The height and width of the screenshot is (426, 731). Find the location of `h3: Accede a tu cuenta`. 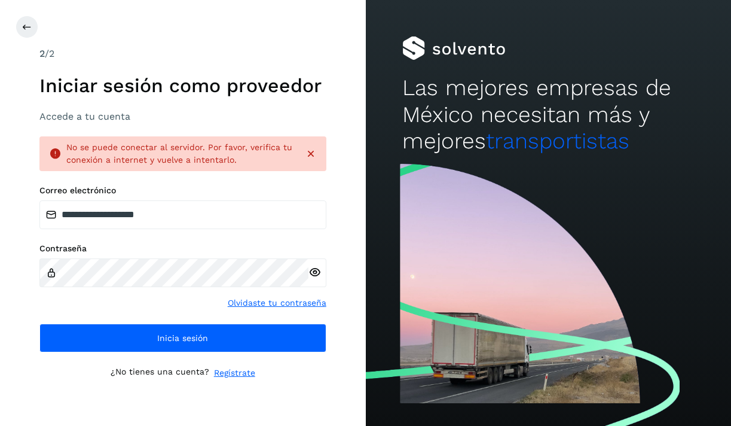

h3: Accede a tu cuenta is located at coordinates (183, 116).